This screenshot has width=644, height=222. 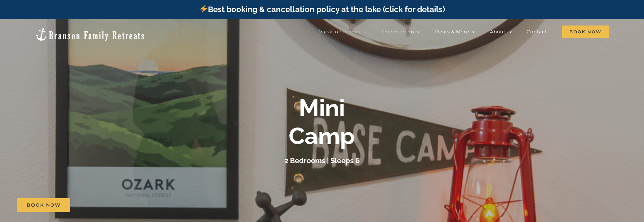 What do you see at coordinates (401, 32) in the screenshot?
I see `a: Things to do` at bounding box center [401, 32].